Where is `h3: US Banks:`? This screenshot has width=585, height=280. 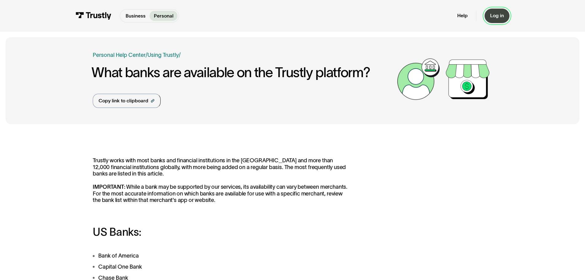
h3: US Banks: is located at coordinates (221, 231).